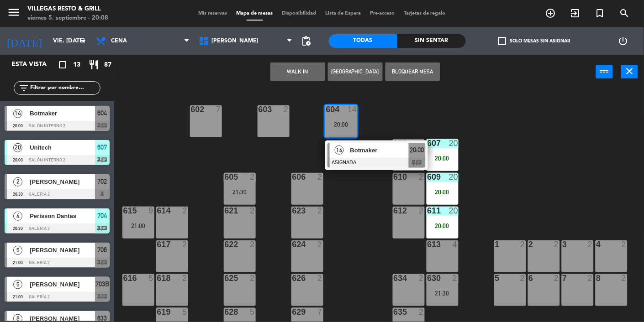 The height and width of the screenshot is (322, 644). Describe the element at coordinates (529, 278) in the screenshot. I see `div: 6` at that location.